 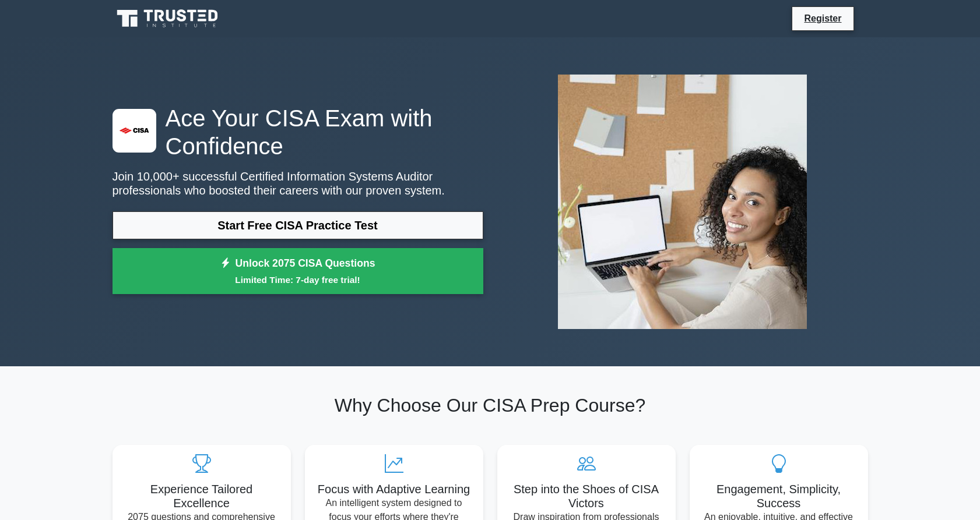 I want to click on h5: Step into the Shoes of CISA Victors, so click(x=586, y=496).